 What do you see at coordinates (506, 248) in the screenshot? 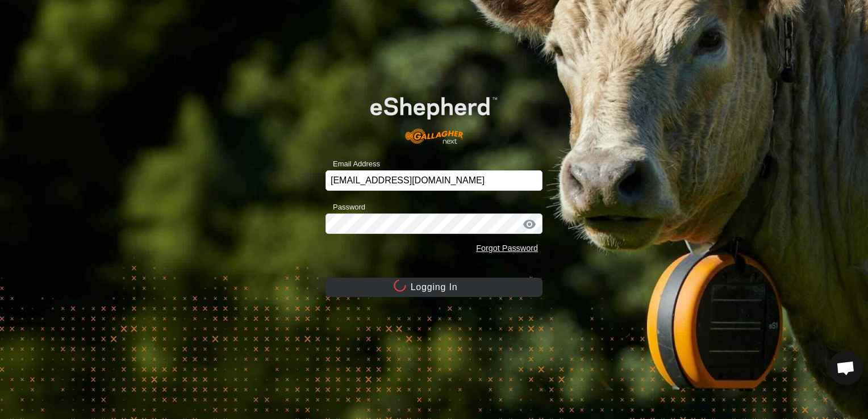
I see `a: Forgot Password` at bounding box center [506, 248].